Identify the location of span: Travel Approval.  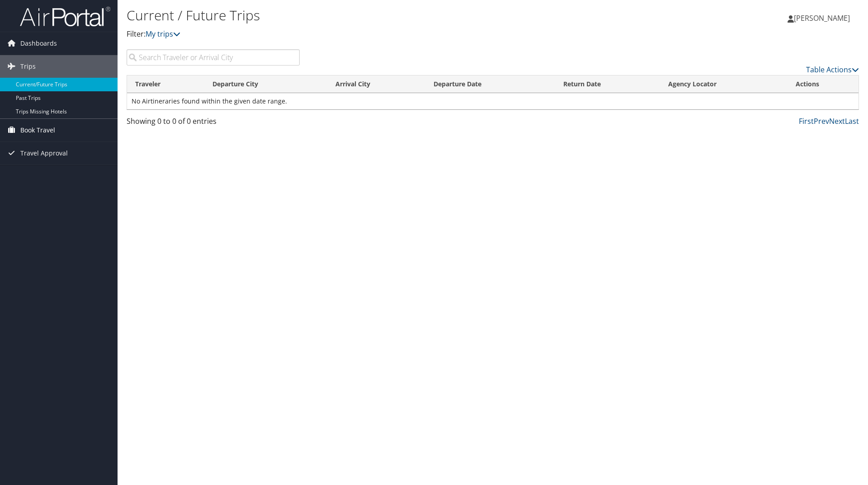
(44, 154).